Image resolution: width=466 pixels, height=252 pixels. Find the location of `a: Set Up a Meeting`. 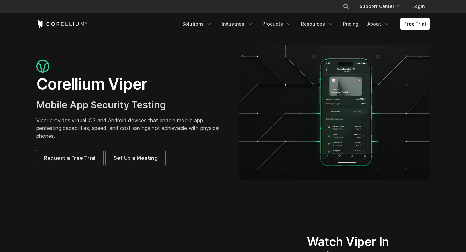

a: Set Up a Meeting is located at coordinates (136, 158).